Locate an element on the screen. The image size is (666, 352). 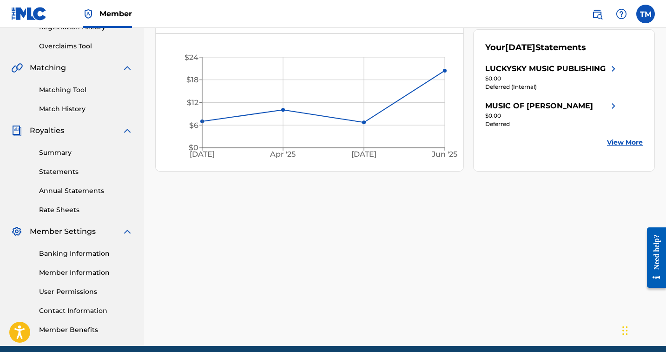
tspan: $12 is located at coordinates (192, 102).